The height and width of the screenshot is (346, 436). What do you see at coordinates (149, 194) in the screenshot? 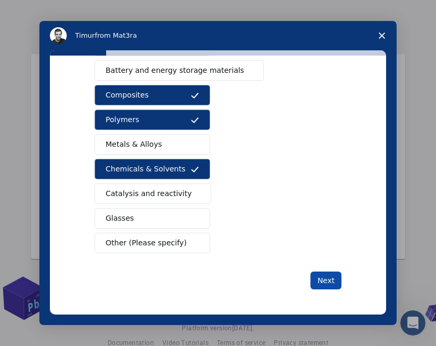
I see `span: Catalysis and reactivity` at bounding box center [149, 194].